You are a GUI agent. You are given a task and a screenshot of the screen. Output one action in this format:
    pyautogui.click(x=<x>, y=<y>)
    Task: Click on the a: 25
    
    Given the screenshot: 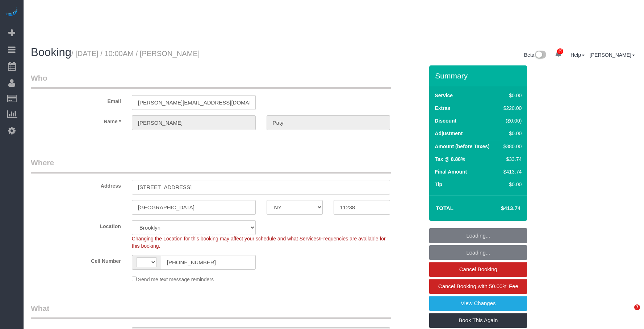 What is the action you would take?
    pyautogui.click(x=558, y=54)
    